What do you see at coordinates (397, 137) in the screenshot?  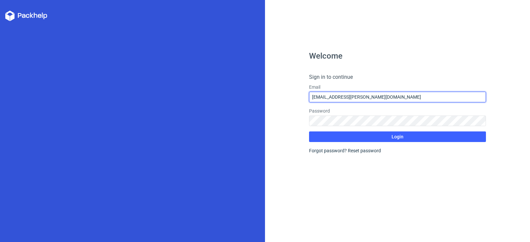 I see `span: Login` at bounding box center [397, 137].